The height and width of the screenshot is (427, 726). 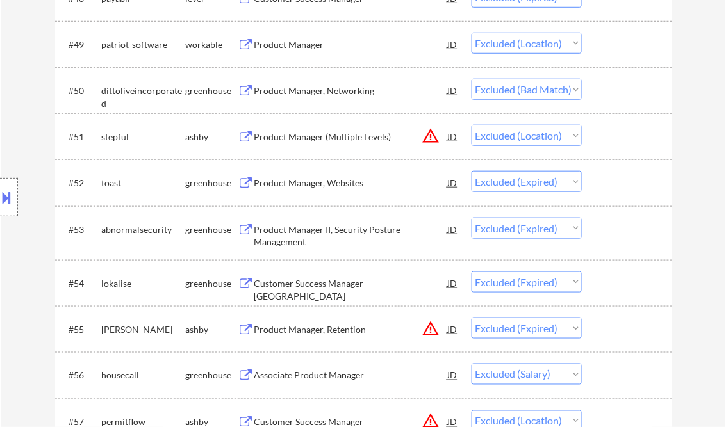 I want to click on div: housecall, so click(x=143, y=376).